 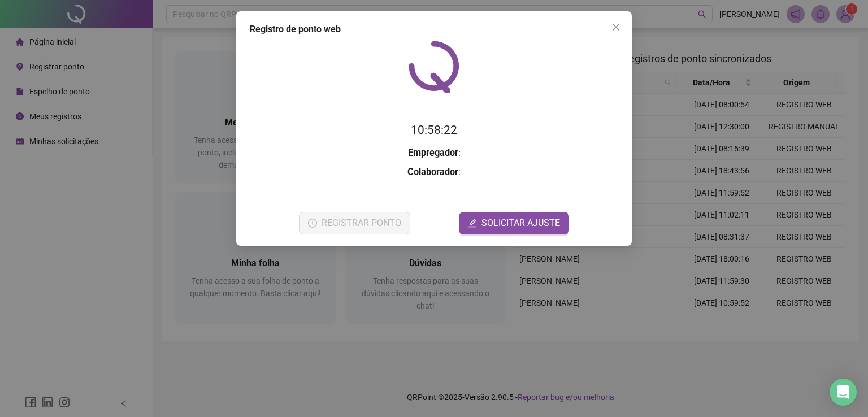 What do you see at coordinates (616, 27) in the screenshot?
I see `span: close` at bounding box center [616, 27].